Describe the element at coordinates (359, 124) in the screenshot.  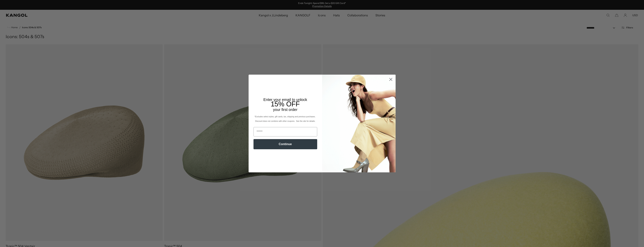
I see `img: 93be19ad-e773-4382-80b9-c9d740c9197f.jpeg` at that location.